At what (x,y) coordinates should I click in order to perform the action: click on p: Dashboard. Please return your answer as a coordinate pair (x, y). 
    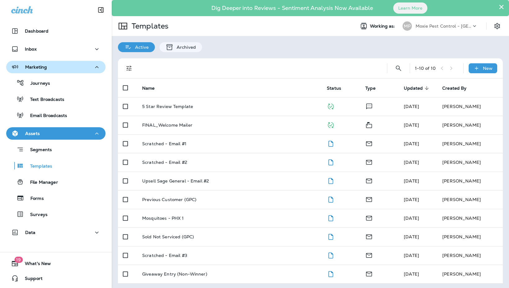
    Looking at the image, I should click on (37, 31).